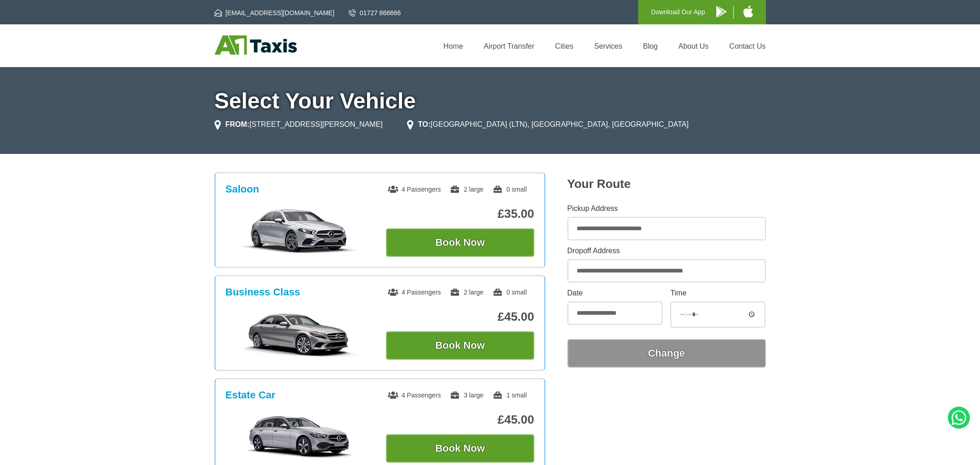 This screenshot has height=465, width=980. I want to click on span: 3 large, so click(466, 395).